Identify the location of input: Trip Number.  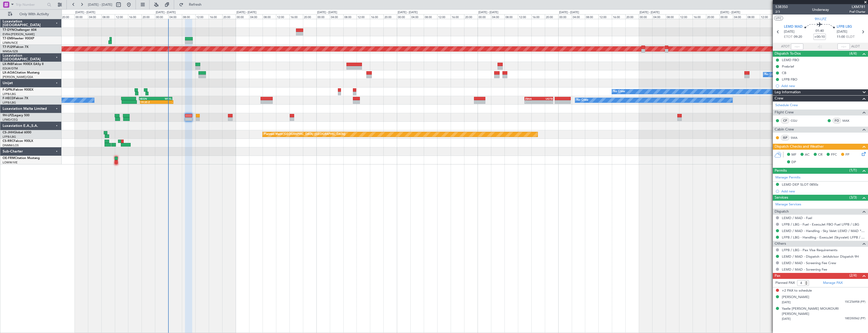
(30, 5).